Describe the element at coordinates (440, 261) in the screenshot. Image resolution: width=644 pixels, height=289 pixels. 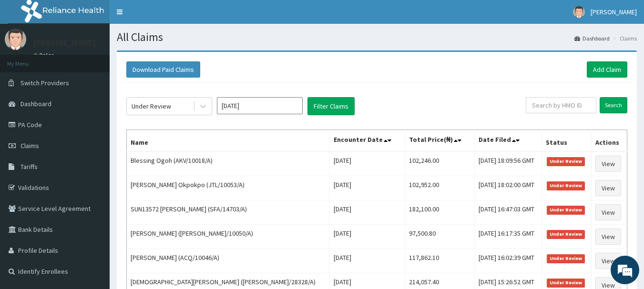
I see `td: 117,862.10` at that location.